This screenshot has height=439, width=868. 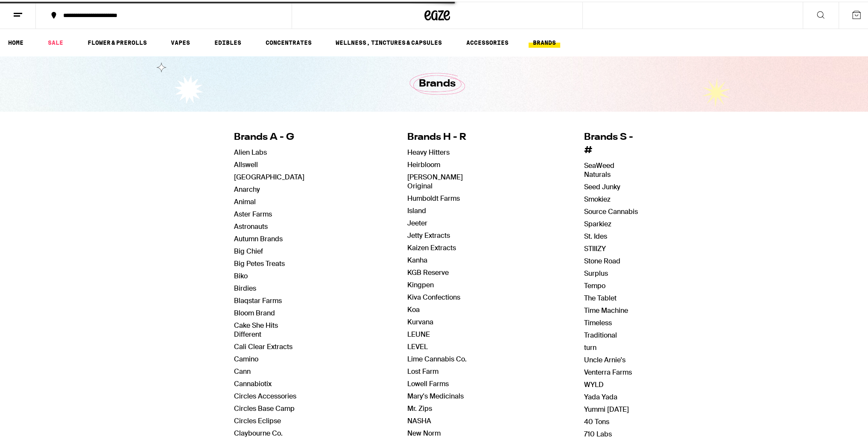 I want to click on h4: Brands A - G, so click(x=269, y=136).